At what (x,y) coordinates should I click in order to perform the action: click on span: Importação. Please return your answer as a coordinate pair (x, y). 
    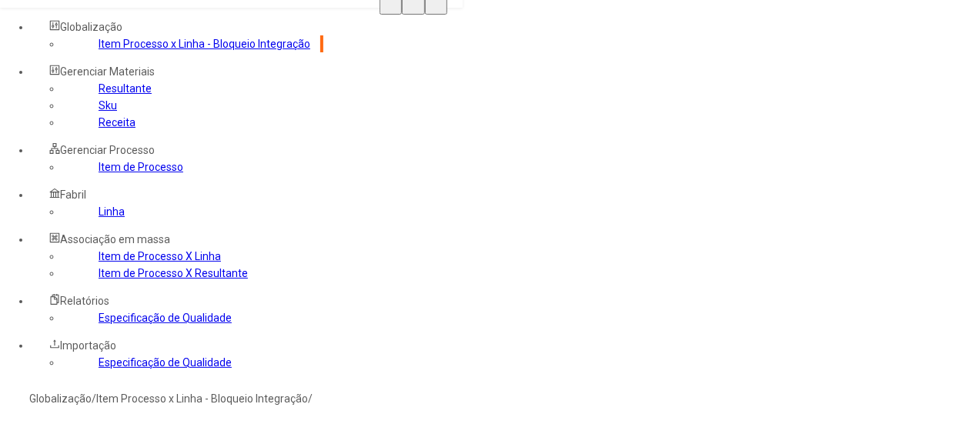
    Looking at the image, I should click on (88, 346).